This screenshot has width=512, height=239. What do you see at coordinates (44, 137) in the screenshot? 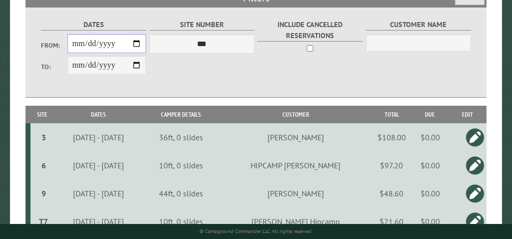
I see `div: 3` at bounding box center [44, 137].